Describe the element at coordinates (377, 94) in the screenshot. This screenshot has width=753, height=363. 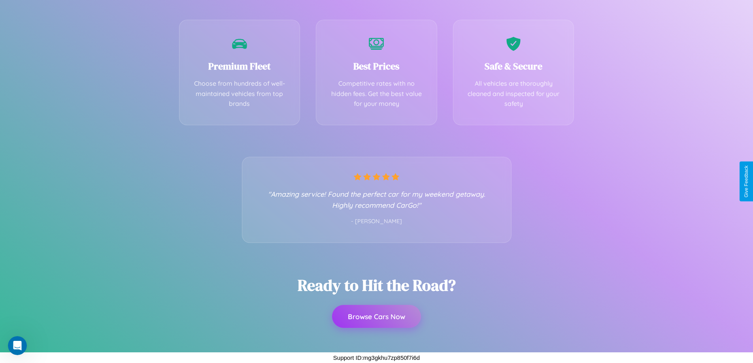
I see `p: Competitive rates with no hidden fees. Get the best value for your money` at that location.